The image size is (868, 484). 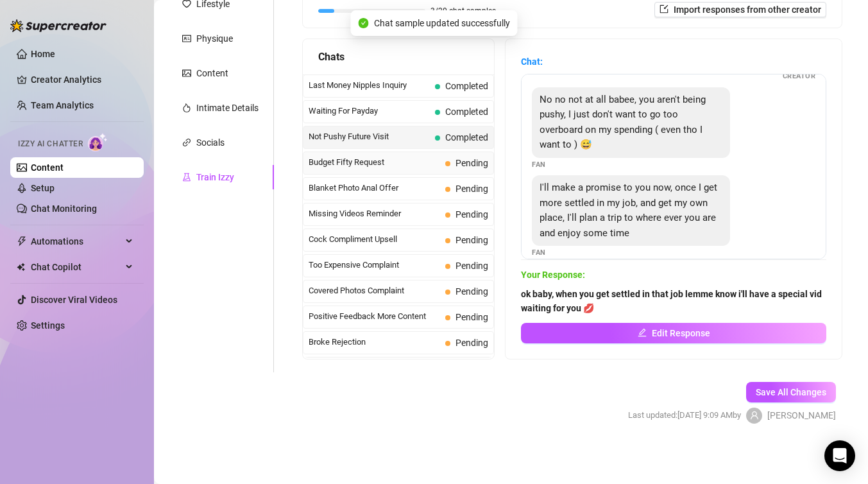 I want to click on img: Chat Copilot, so click(x=21, y=267).